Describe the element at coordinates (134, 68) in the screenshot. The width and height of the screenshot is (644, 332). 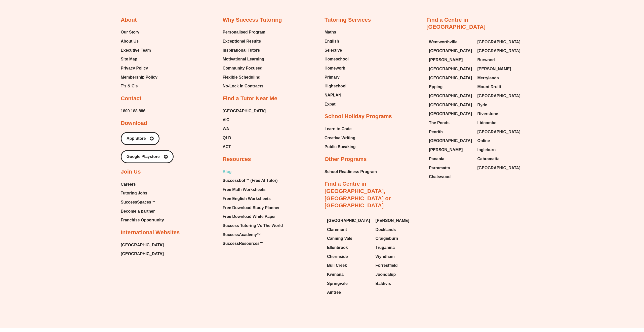
I see `span: Privacy Policy` at that location.